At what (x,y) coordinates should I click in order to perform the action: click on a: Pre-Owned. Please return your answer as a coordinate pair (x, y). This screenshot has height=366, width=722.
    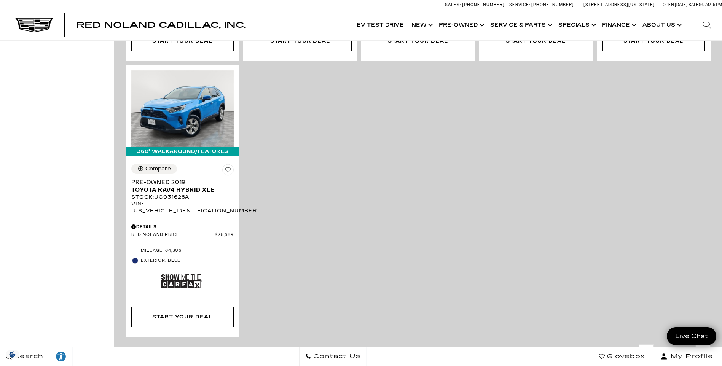
    Looking at the image, I should click on (461, 25).